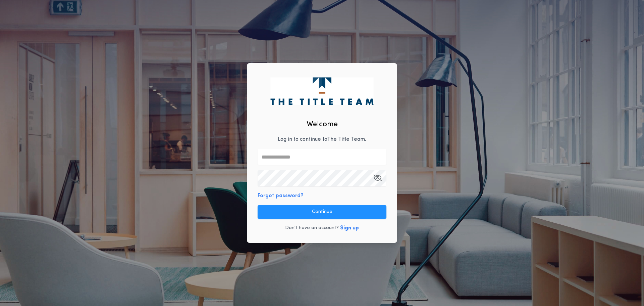 The image size is (644, 306). Describe the element at coordinates (280, 196) in the screenshot. I see `button: Forgot password?` at that location.